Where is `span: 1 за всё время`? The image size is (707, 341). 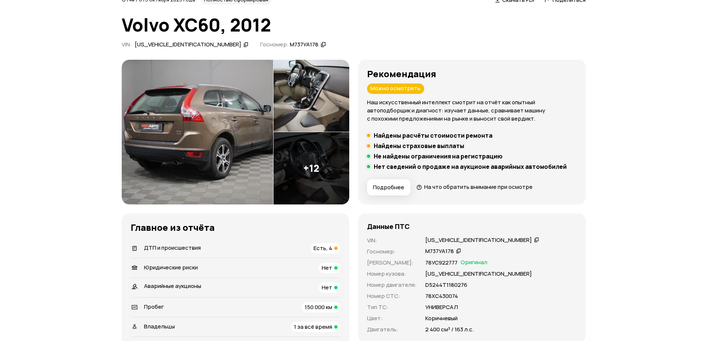 span: 1 за всё время is located at coordinates (313, 326).